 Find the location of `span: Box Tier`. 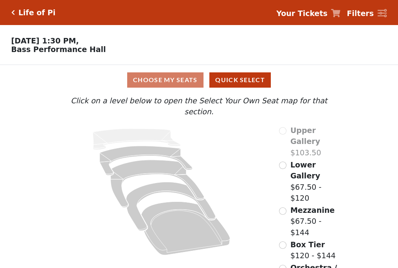

span: Box Tier is located at coordinates (308, 245).